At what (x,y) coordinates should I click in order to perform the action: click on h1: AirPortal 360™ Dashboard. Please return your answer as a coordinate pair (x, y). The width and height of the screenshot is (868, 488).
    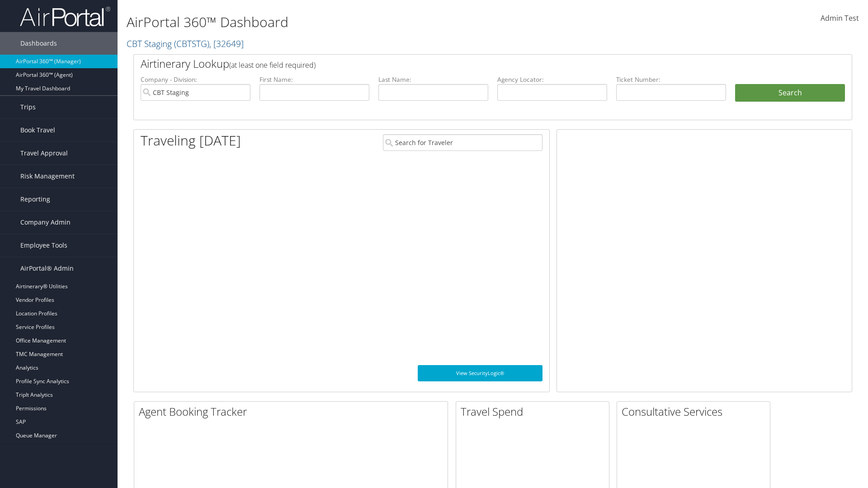
    Looking at the image, I should click on (371, 22).